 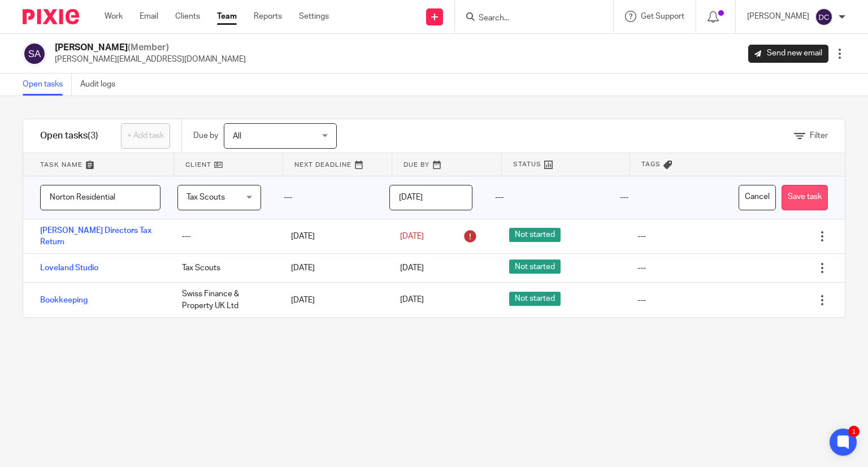 I want to click on a: Clients, so click(x=187, y=16).